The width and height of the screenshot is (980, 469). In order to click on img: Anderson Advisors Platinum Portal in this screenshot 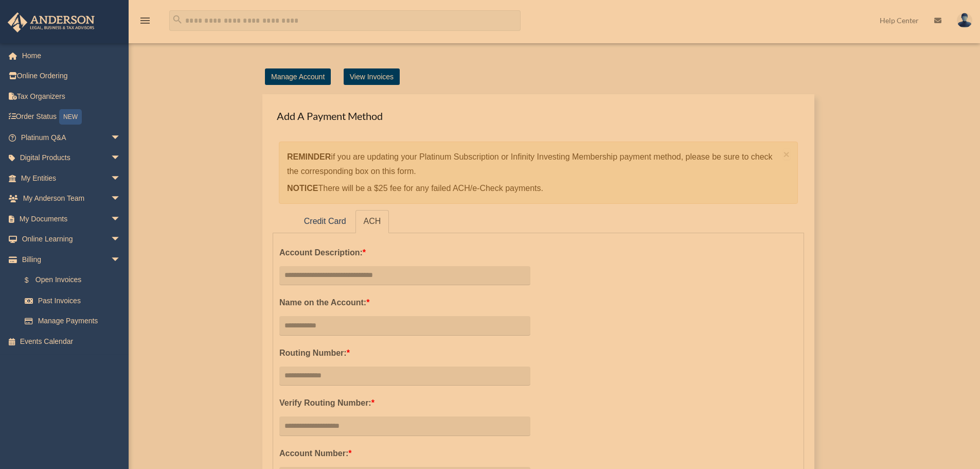, I will do `click(51, 22)`.